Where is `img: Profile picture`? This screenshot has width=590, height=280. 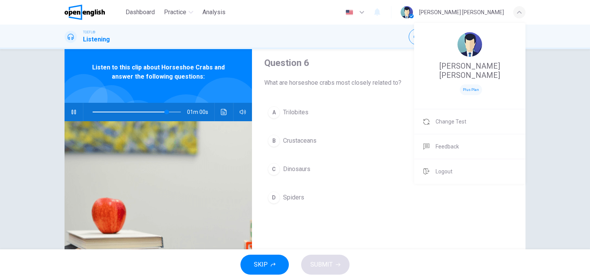 img: Profile picture is located at coordinates (470, 45).